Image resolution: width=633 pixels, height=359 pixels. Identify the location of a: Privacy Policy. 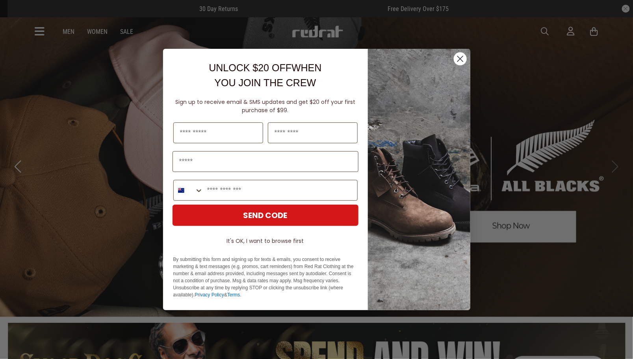
(209, 295).